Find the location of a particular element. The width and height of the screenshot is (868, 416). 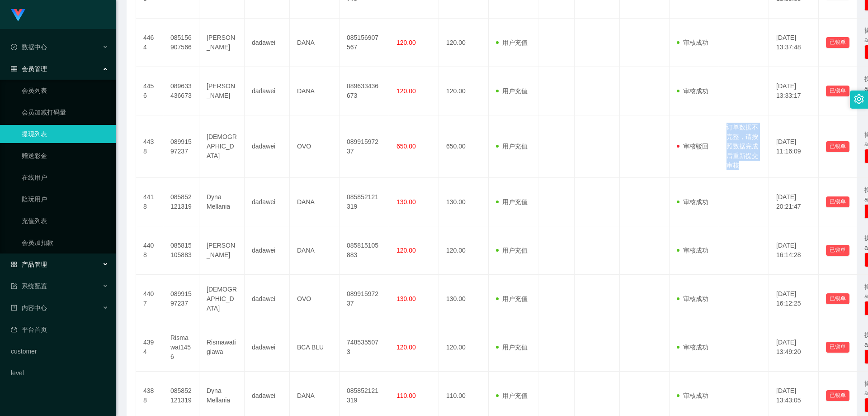

span: 系统配置 is located at coordinates (29, 286).